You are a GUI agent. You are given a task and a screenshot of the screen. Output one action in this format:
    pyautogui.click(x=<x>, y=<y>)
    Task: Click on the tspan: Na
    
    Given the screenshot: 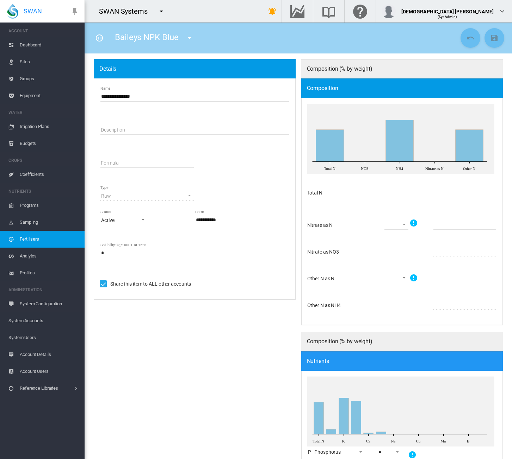 What is the action you would take?
    pyautogui.click(x=393, y=441)
    